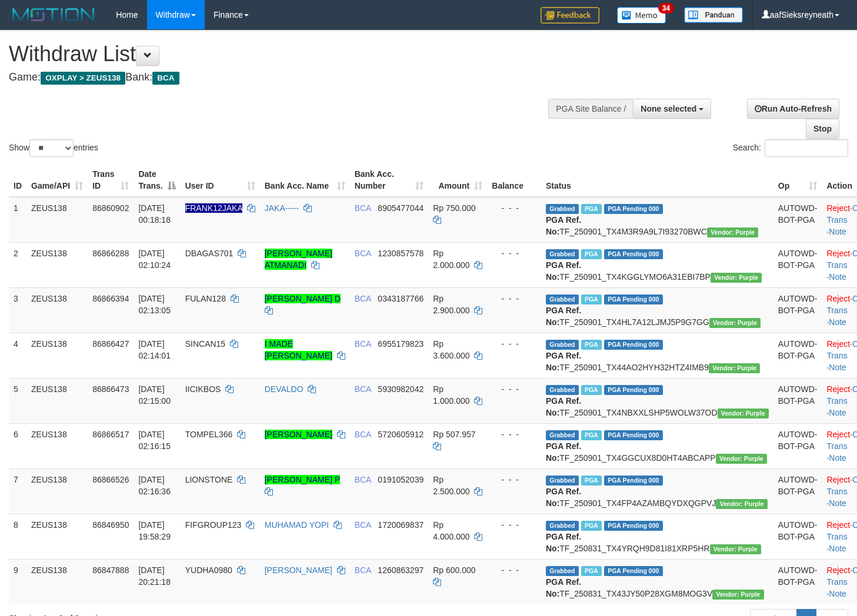 Image resolution: width=857 pixels, height=616 pixels. Describe the element at coordinates (657, 310) in the screenshot. I see `td: TF_250901_TX4HL7A12LJMJ5P9G7GG` at that location.